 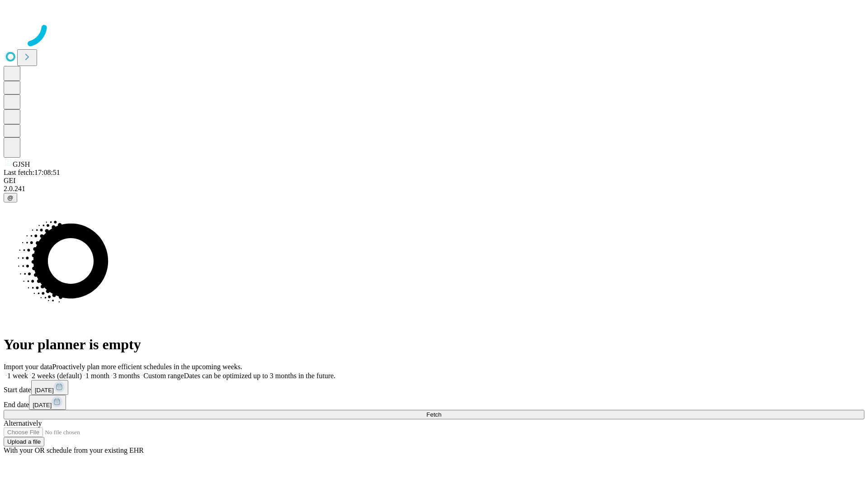 What do you see at coordinates (97, 375) in the screenshot?
I see `span: 1 month` at bounding box center [97, 375].